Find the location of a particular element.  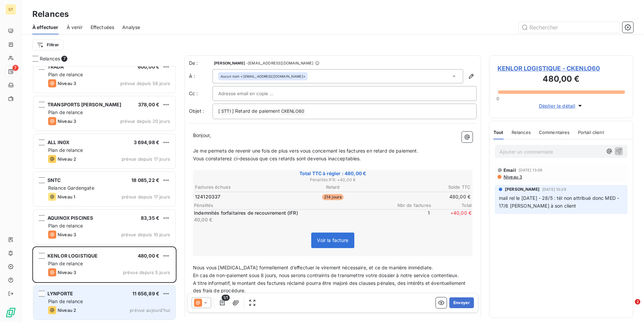

label: À : is located at coordinates (201, 76).